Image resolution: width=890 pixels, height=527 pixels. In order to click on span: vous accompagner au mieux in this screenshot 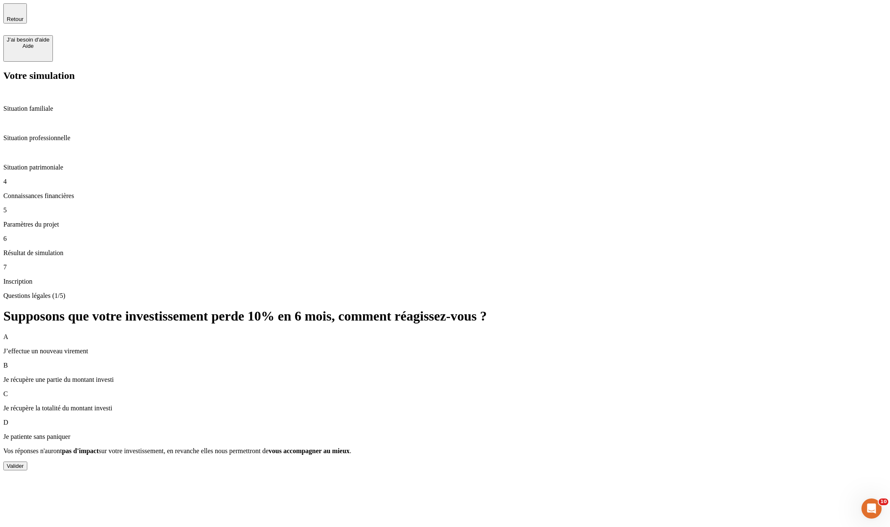, I will do `click(309, 451)`.